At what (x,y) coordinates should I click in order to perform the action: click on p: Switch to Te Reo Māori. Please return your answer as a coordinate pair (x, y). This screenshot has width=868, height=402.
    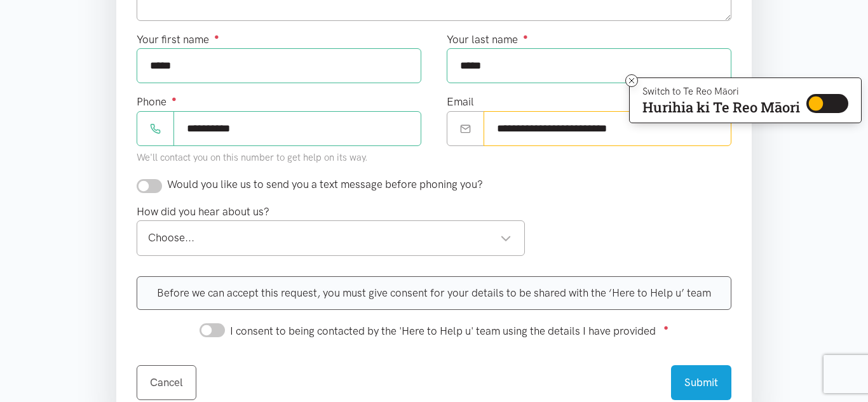
    Looking at the image, I should click on (721, 91).